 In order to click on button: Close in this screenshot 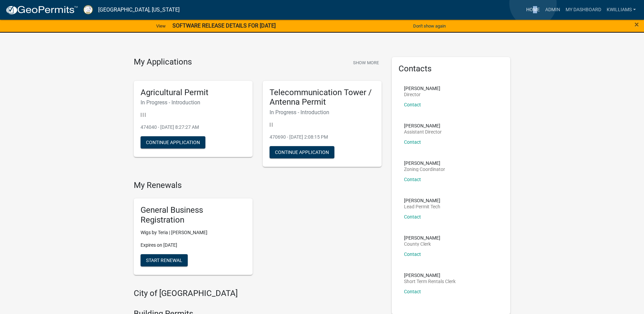, I will do `click(637, 24)`.